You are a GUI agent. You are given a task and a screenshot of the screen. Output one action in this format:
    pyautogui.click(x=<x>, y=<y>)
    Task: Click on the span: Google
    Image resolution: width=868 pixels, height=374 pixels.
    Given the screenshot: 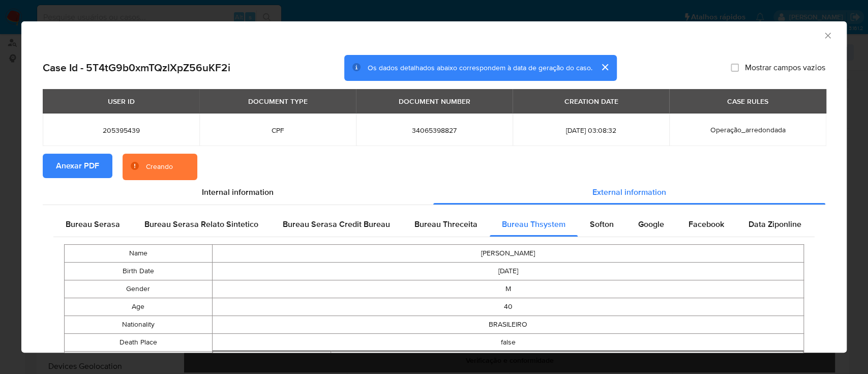 What is the action you would take?
    pyautogui.click(x=651, y=224)
    